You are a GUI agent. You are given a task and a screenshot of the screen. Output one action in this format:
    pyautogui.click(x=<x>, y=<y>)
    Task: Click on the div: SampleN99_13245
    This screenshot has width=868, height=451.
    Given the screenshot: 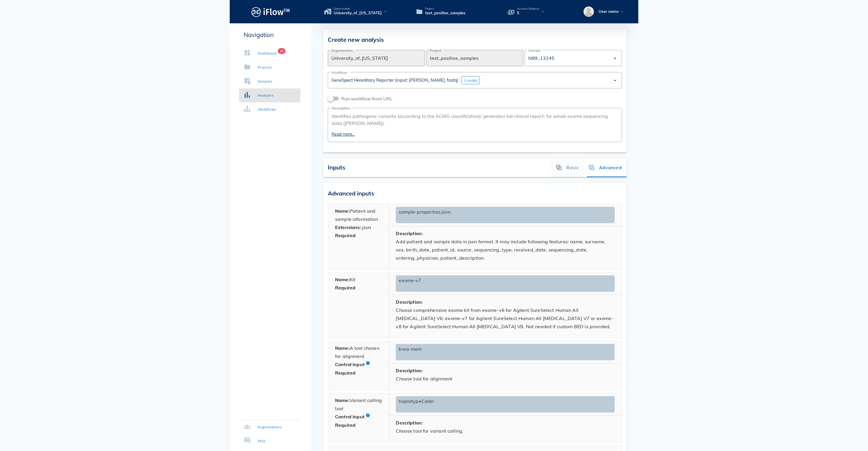 What is the action you would take?
    pyautogui.click(x=573, y=58)
    